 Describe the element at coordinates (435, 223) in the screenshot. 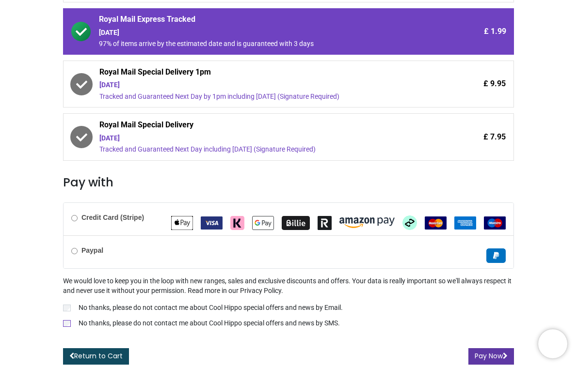

I see `img: MasterCard` at that location.